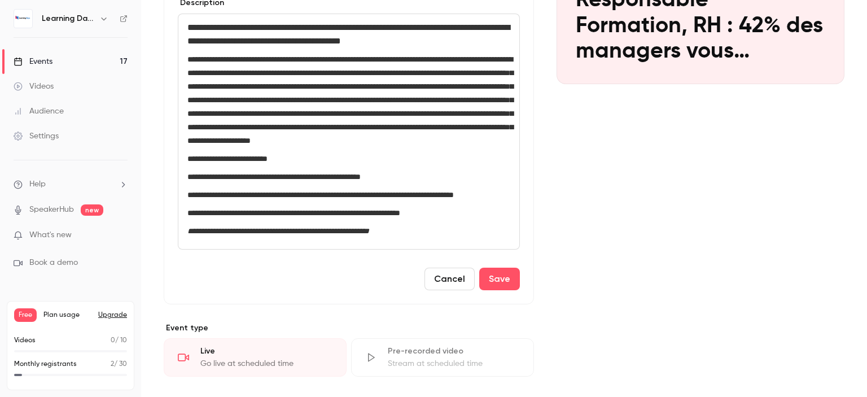  Describe the element at coordinates (454, 364) in the screenshot. I see `div: Stream at scheduled time` at that location.